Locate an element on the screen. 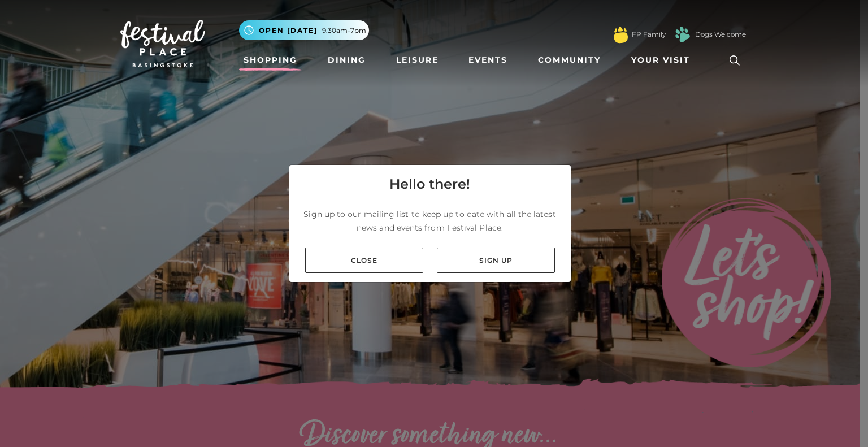  span: Your Visit is located at coordinates (661, 60).